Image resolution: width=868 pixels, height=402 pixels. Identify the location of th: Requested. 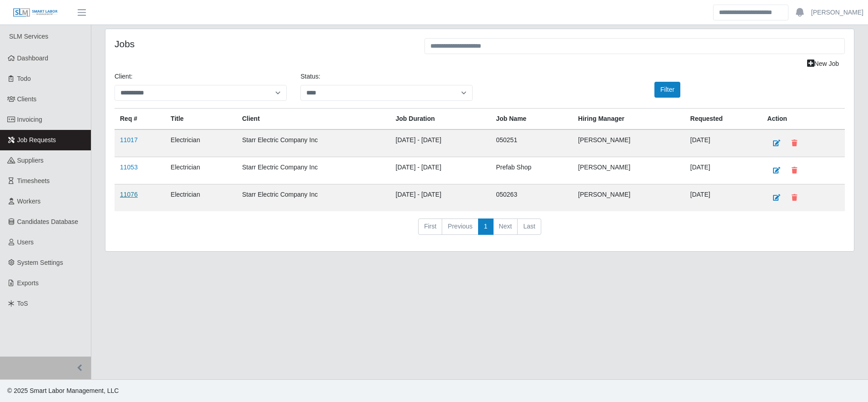
(723, 119).